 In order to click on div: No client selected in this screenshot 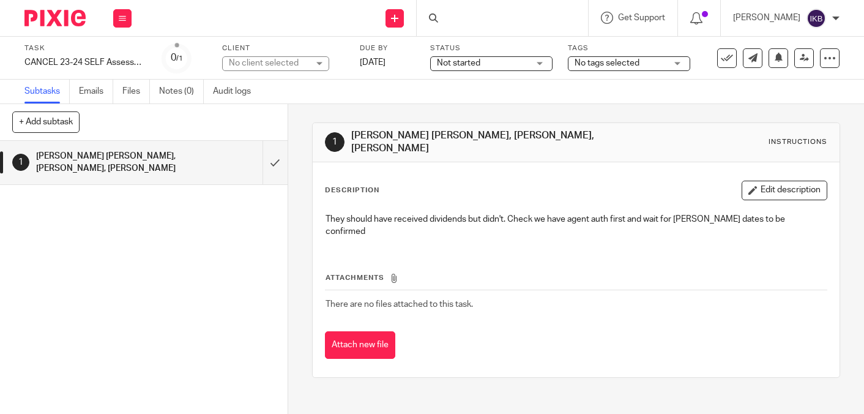, I will do `click(269, 63)`.